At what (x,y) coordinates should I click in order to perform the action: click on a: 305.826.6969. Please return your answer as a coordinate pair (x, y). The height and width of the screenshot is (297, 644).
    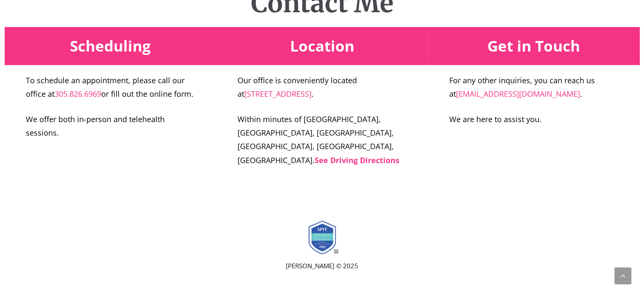
    Looking at the image, I should click on (78, 94).